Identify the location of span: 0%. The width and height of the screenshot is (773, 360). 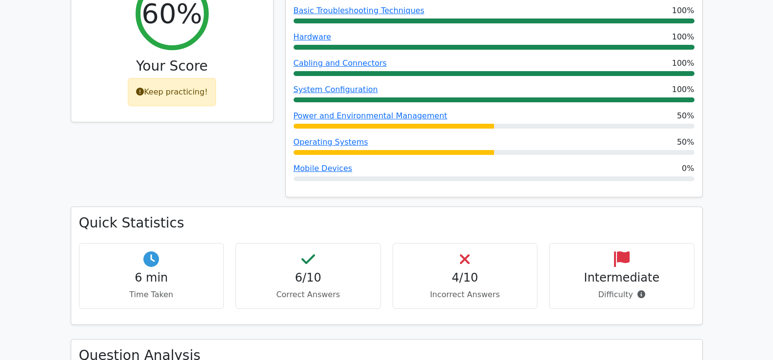
(687, 169).